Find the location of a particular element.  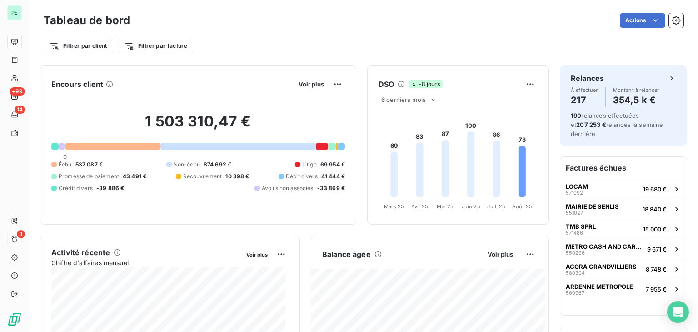

span: Échu is located at coordinates (65, 165).